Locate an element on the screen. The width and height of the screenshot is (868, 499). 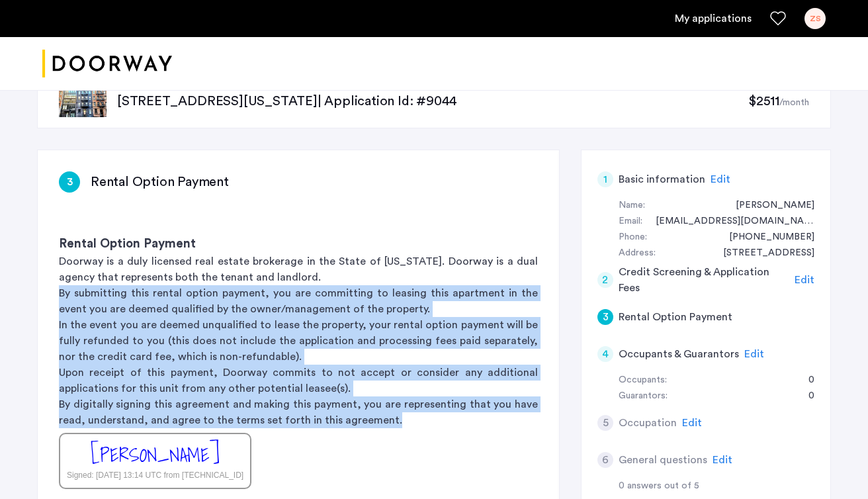
h5: Basic information is located at coordinates (662, 179).